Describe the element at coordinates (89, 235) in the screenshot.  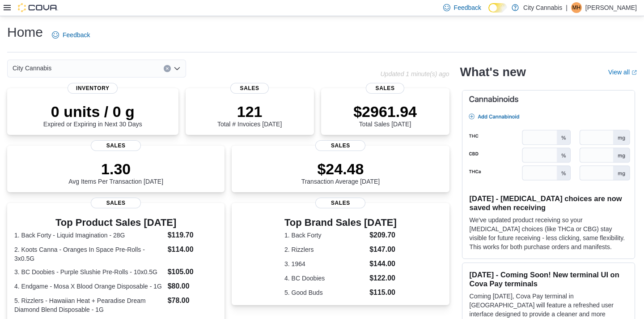
I see `dt: 1. Back Forty - Liquid Imagination - 28G` at that location.